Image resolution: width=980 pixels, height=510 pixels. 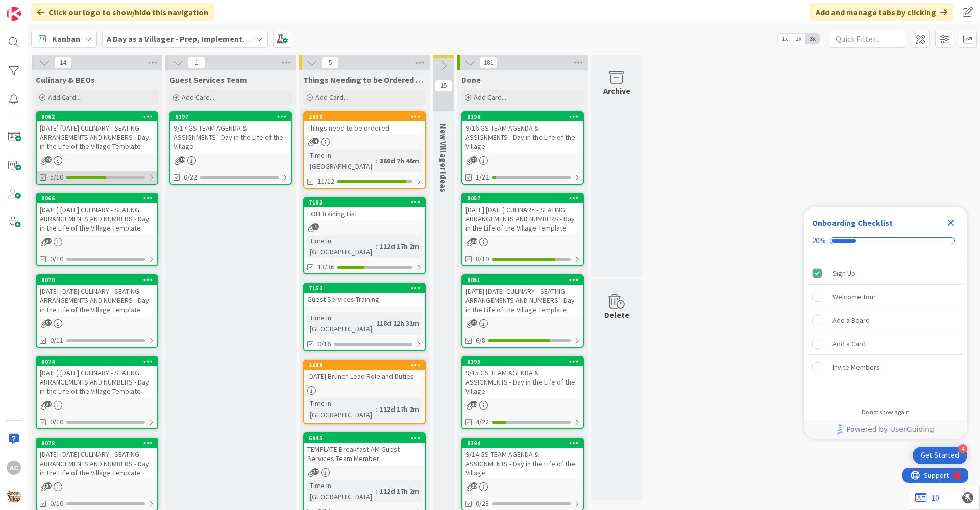 I want to click on div: 7152, so click(x=364, y=289).